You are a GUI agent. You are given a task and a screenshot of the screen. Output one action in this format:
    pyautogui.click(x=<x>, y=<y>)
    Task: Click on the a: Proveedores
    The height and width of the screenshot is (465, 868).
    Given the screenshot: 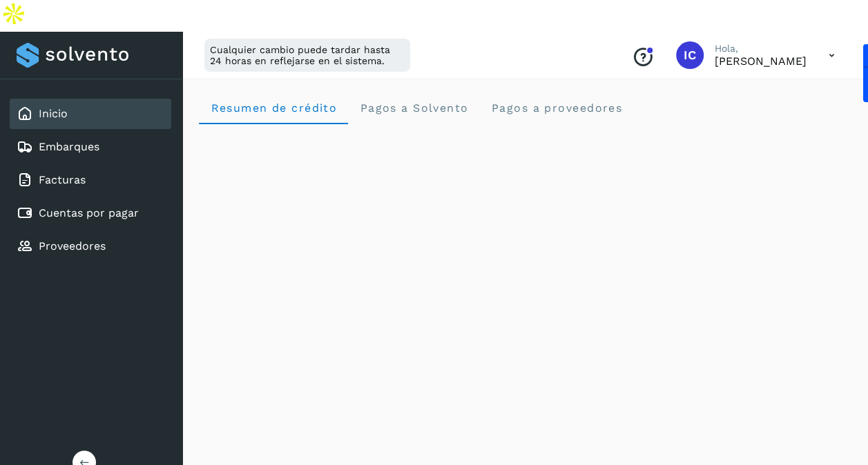 What is the action you would take?
    pyautogui.click(x=72, y=246)
    